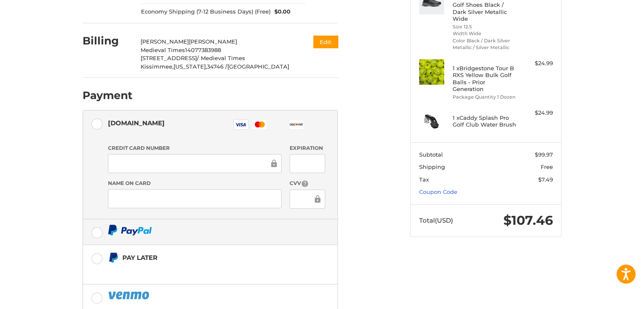  I want to click on li: Width Wide, so click(485, 34).